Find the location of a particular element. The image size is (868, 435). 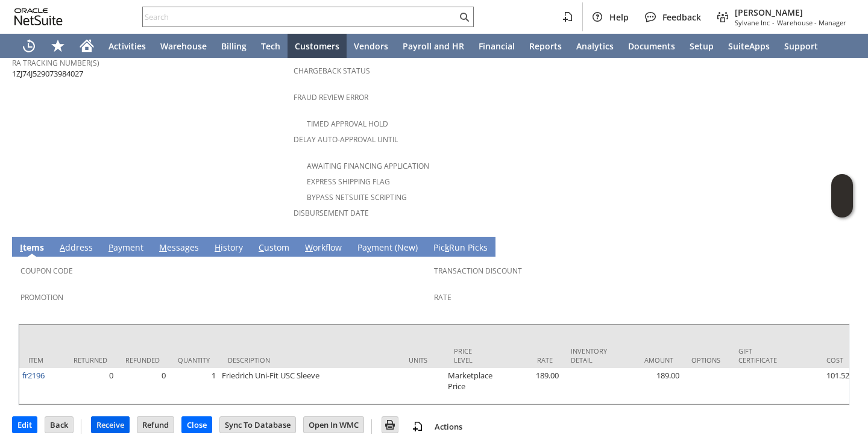

input: Sync To Database is located at coordinates (257, 425).